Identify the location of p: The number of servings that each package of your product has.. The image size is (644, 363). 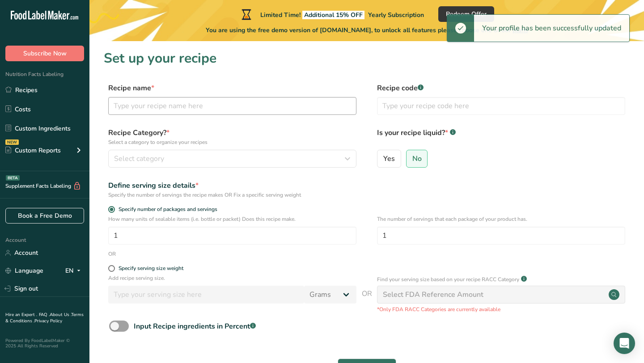
(501, 219).